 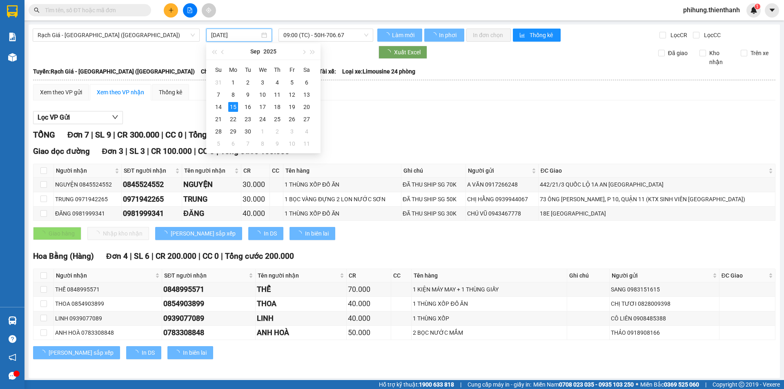 What do you see at coordinates (211, 213) in the screenshot?
I see `div: ĐĂNG` at bounding box center [211, 213].